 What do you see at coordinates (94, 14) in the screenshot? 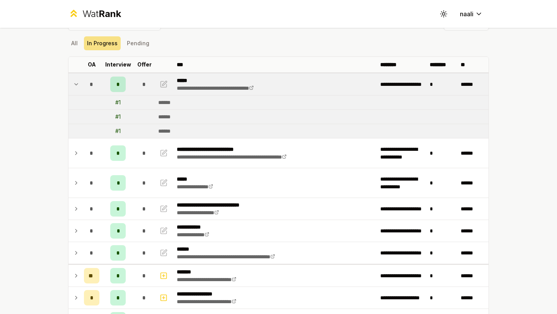
I see `a: WatRank` at bounding box center [94, 14].